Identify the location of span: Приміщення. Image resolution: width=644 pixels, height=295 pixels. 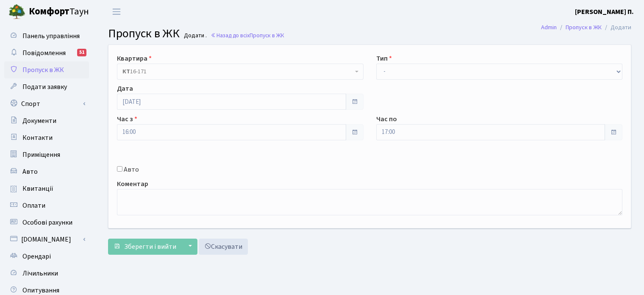
(41, 155).